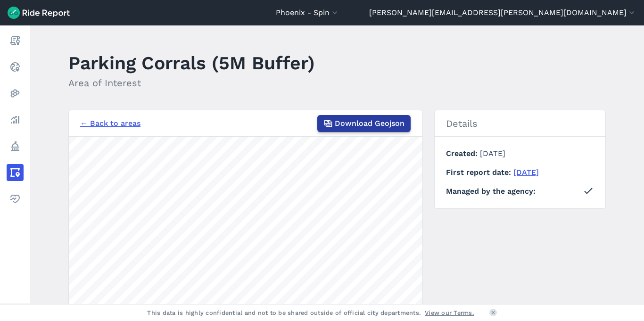 The image size is (644, 321). Describe the element at coordinates (491, 191) in the screenshot. I see `span: Managed by the agency` at that location.